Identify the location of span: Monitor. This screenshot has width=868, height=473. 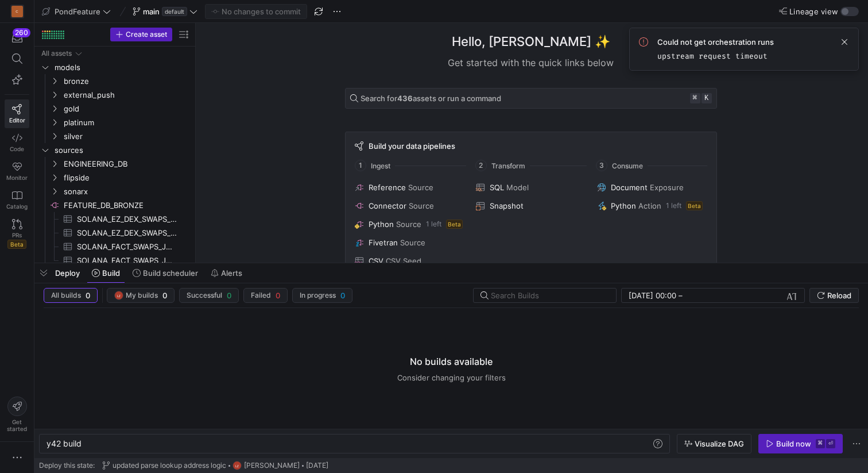
(17, 178).